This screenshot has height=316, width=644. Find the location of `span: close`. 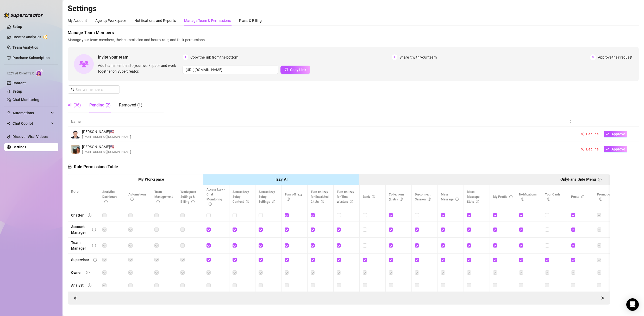

span: close is located at coordinates (582, 149).